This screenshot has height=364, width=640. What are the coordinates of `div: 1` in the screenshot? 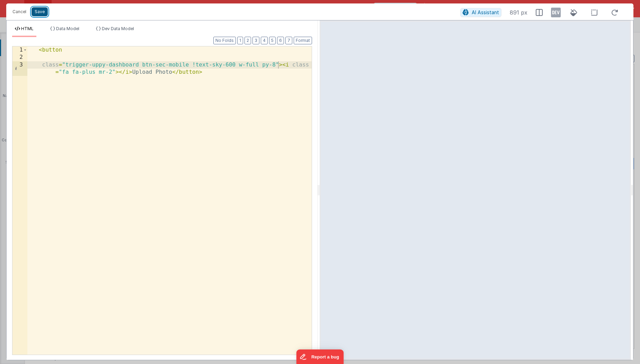 It's located at (20, 50).